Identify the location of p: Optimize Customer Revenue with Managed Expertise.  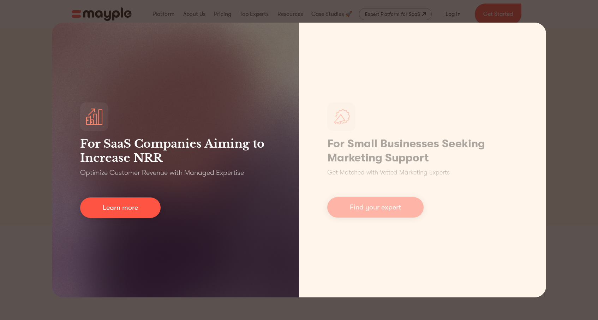
(162, 173).